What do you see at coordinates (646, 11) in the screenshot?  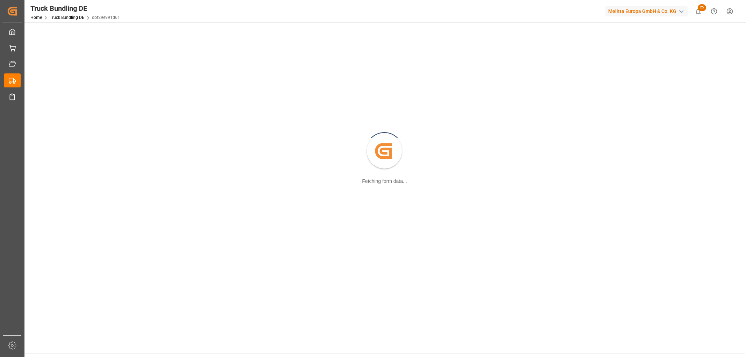 I see `div: Melitta Europa GmbH & Co. KG` at bounding box center [646, 11].